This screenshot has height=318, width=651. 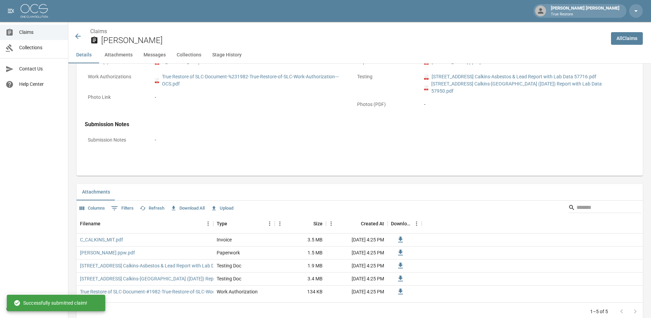 What do you see at coordinates (84, 55) in the screenshot?
I see `button: Details` at bounding box center [84, 55].